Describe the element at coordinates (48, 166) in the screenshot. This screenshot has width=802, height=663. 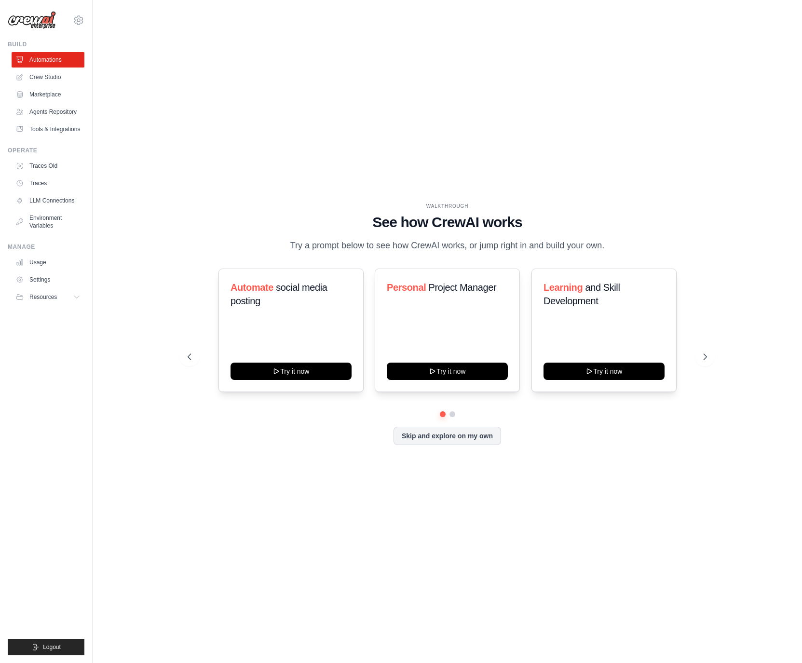
I see `a: Traces Old` at that location.